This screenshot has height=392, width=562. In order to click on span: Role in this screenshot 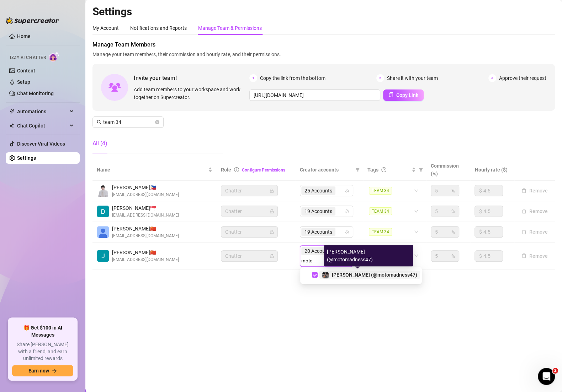, I will do `click(226, 170)`.